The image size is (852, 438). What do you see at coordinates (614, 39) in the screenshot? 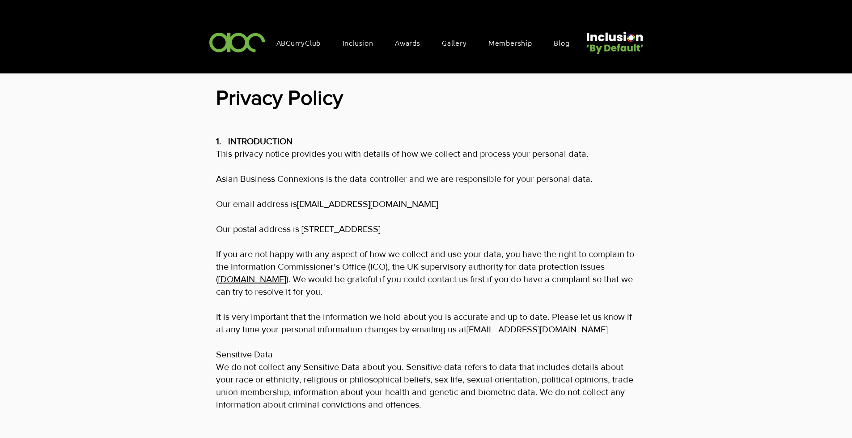
I see `img: Untitled design (22).png` at bounding box center [614, 39].